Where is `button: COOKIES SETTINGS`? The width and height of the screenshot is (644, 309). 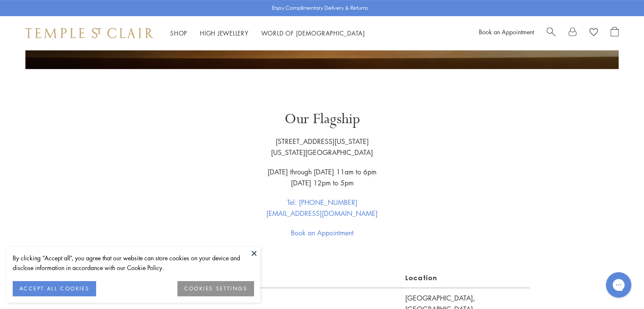
button: COOKIES SETTINGS is located at coordinates (215, 289).